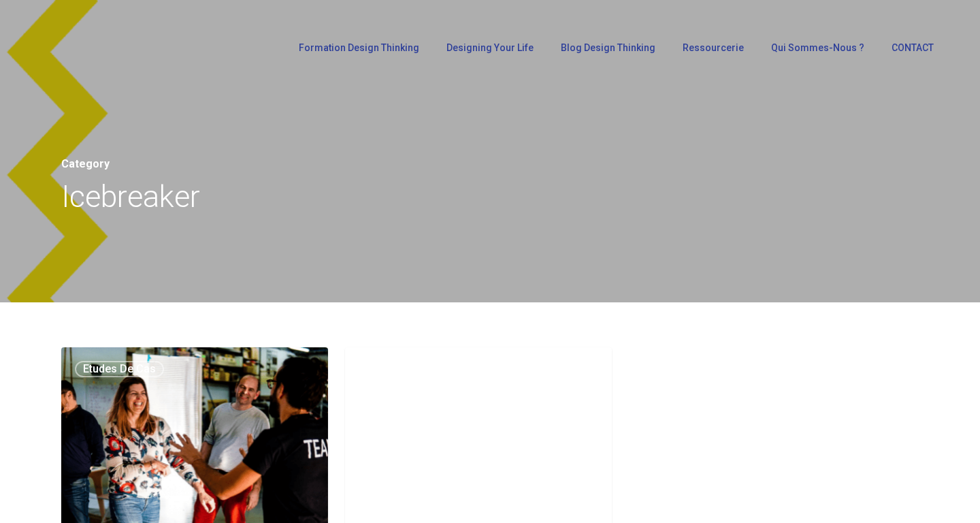  Describe the element at coordinates (607, 48) in the screenshot. I see `span: Blog Design Thinking` at that location.